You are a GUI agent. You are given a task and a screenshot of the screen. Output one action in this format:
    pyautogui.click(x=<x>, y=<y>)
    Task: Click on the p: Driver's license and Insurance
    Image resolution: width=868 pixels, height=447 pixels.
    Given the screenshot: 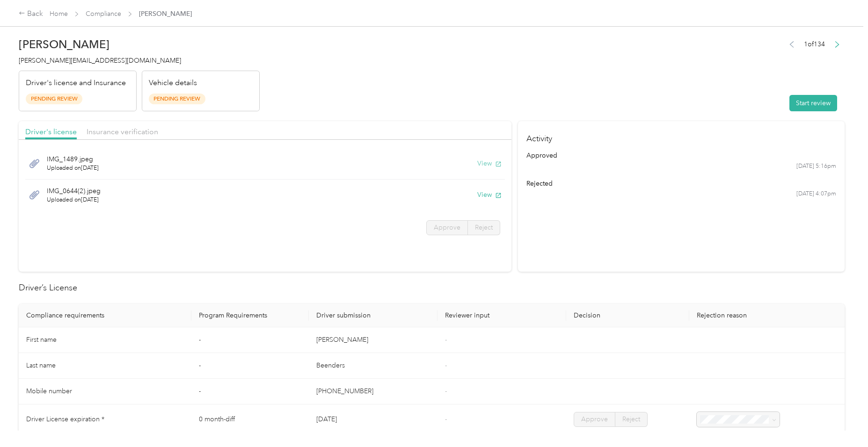 What is the action you would take?
    pyautogui.click(x=76, y=83)
    